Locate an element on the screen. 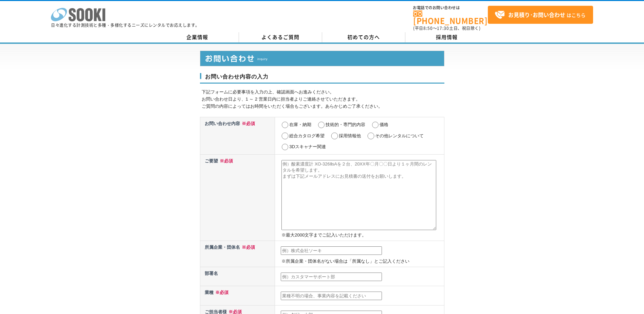 The image size is (644, 314). strong: お見積り･お問い合わせ is located at coordinates (537, 15).